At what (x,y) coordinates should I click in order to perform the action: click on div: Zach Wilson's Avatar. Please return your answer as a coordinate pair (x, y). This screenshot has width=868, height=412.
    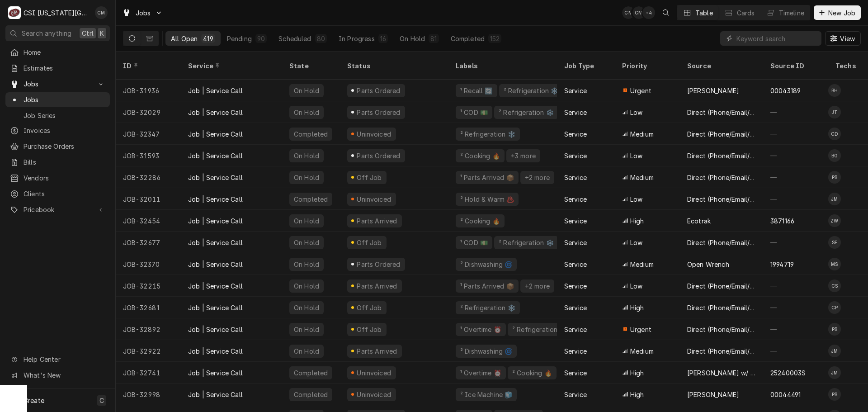
    Looking at the image, I should click on (834, 221).